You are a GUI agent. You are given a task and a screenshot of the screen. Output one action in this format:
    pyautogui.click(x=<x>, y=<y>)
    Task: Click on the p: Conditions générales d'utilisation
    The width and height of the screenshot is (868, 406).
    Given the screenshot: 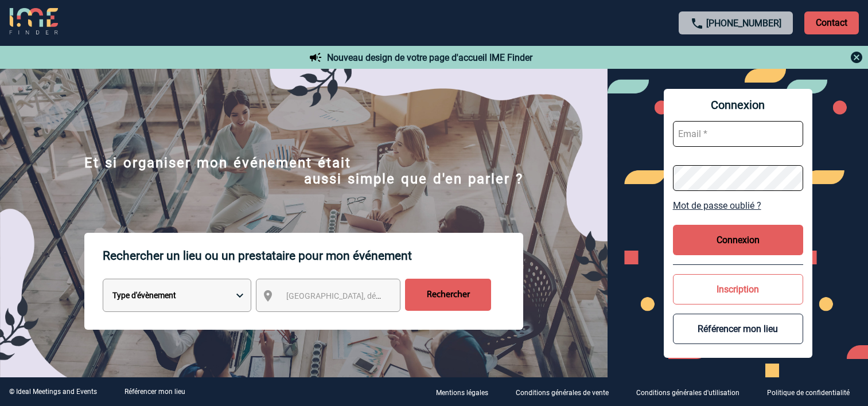 What is the action you would take?
    pyautogui.click(x=688, y=393)
    